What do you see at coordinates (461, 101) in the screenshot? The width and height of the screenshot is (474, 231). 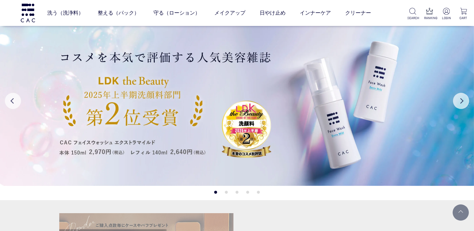 I see `button: Next` at bounding box center [461, 101].